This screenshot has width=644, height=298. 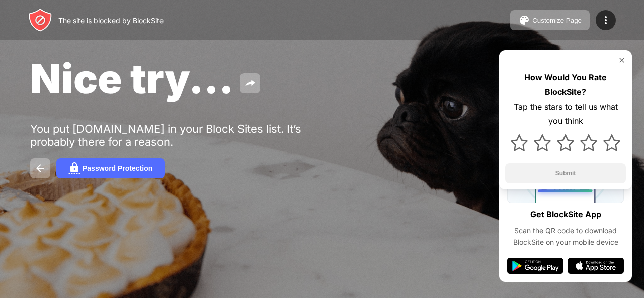 What do you see at coordinates (41, 20) in the screenshot?
I see `img: header-logo.svg` at bounding box center [41, 20].